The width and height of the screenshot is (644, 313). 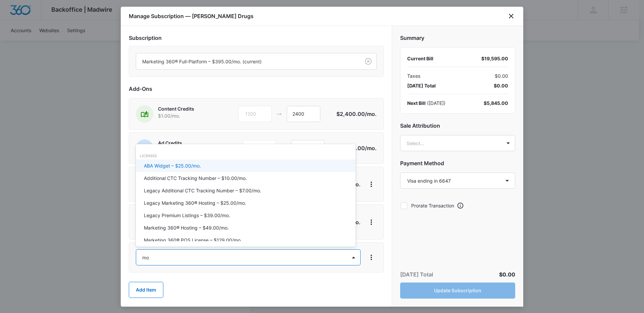 What do you see at coordinates (195, 202) in the screenshot?
I see `p: Legacy Marketing 360® Hosting – $25.00/mo.` at bounding box center [195, 202].